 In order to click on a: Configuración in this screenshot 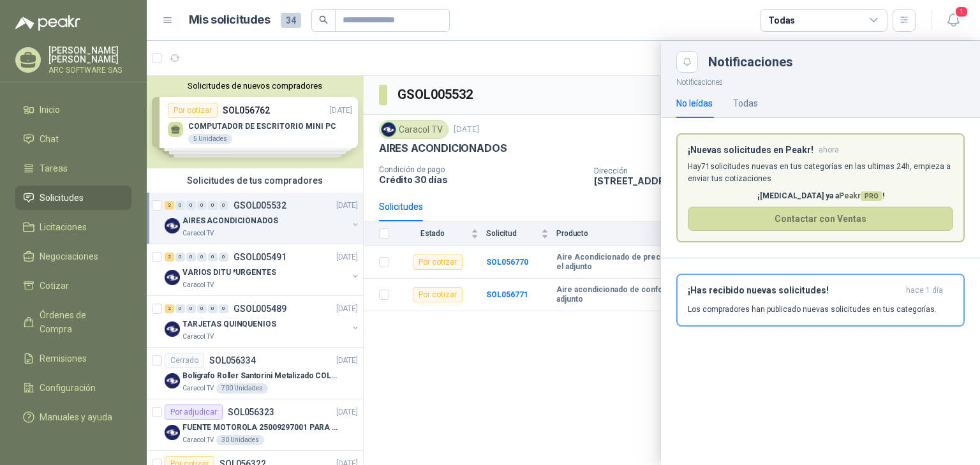, I will do `click(74, 388)`.